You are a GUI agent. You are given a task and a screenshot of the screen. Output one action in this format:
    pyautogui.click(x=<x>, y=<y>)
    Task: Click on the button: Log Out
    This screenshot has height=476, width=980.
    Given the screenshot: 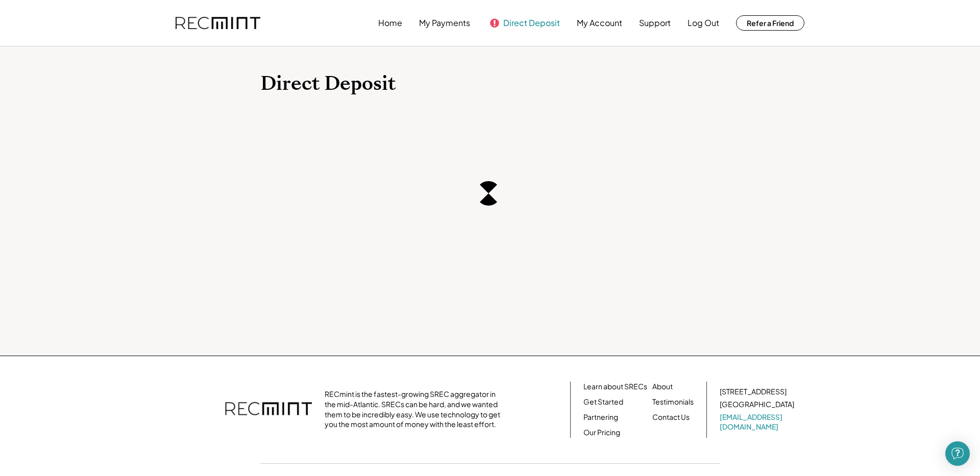 What is the action you would take?
    pyautogui.click(x=703, y=23)
    